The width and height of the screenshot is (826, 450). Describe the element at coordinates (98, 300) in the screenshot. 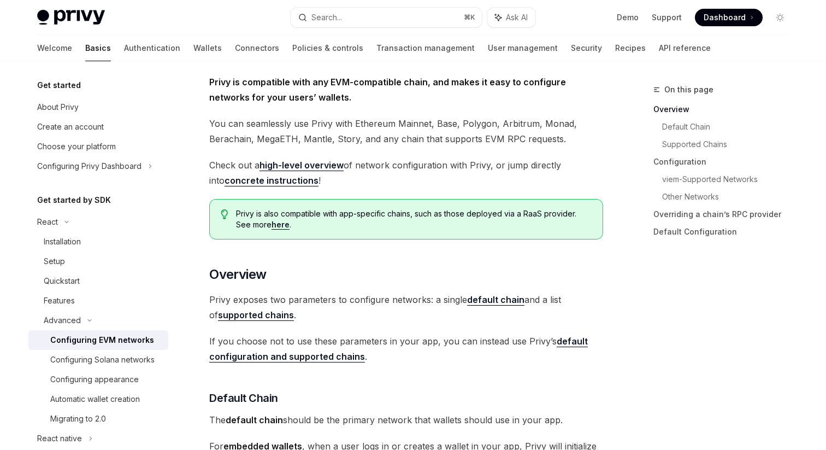

I see `a: Features` at that location.